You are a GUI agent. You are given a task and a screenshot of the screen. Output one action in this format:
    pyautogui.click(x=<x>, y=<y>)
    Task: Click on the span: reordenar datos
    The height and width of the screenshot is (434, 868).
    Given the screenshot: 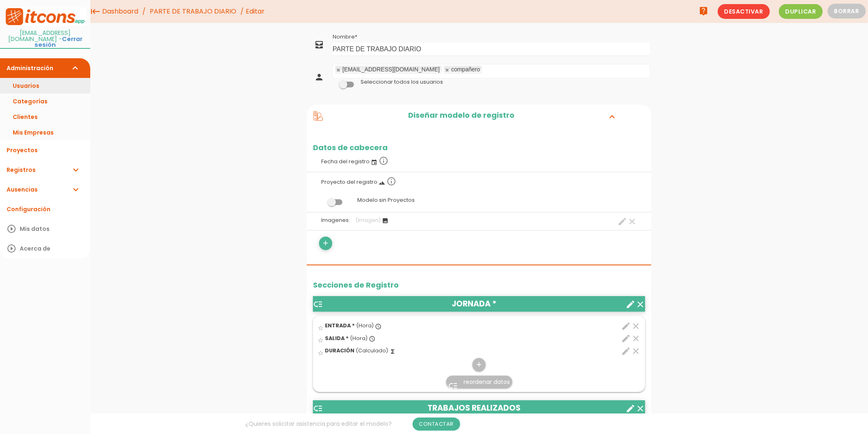 What is the action you would take?
    pyautogui.click(x=487, y=382)
    